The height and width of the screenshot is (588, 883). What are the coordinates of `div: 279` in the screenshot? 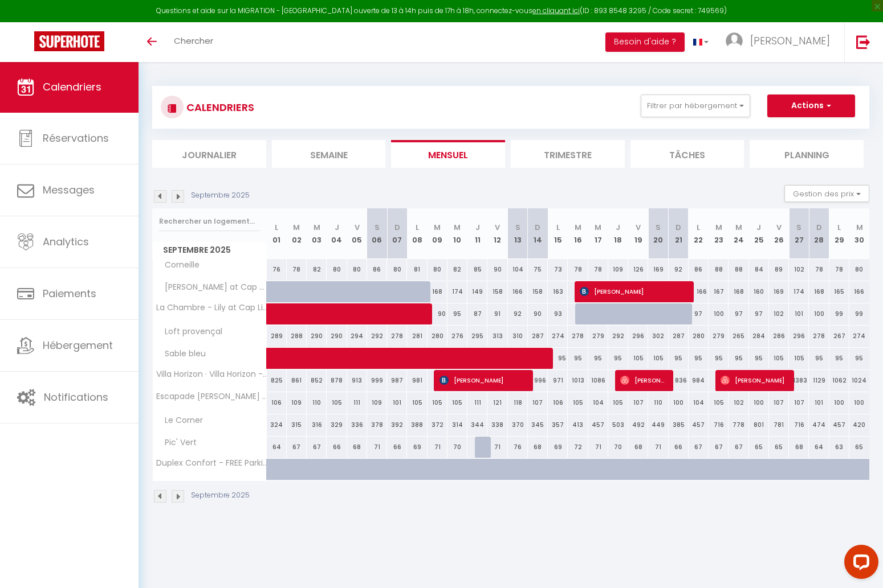 It's located at (598, 336).